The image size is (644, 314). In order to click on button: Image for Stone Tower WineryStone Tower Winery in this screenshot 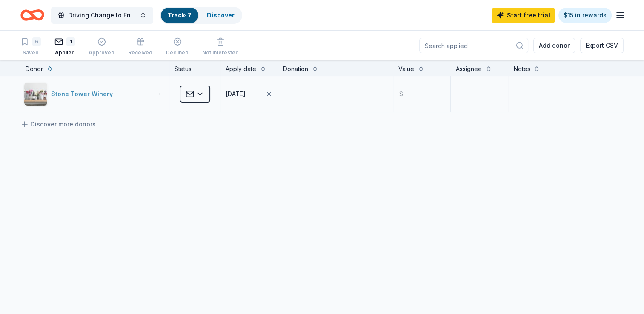, I will do `click(84, 94)`.